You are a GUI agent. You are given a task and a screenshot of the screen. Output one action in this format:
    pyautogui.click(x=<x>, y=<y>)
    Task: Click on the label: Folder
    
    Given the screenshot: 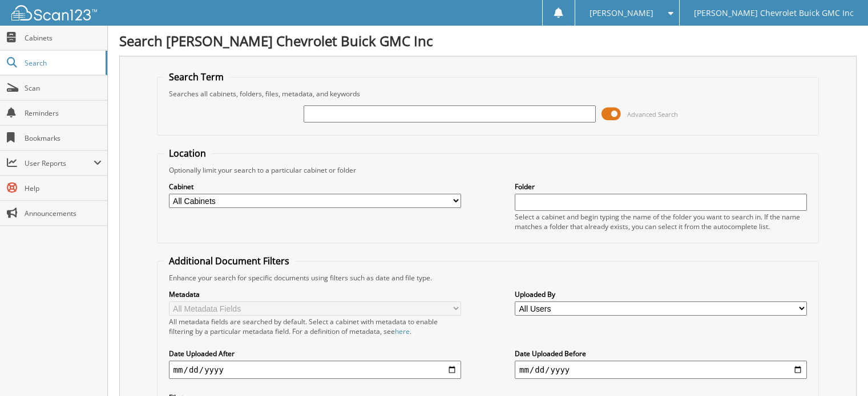 What is the action you would take?
    pyautogui.click(x=660, y=186)
    